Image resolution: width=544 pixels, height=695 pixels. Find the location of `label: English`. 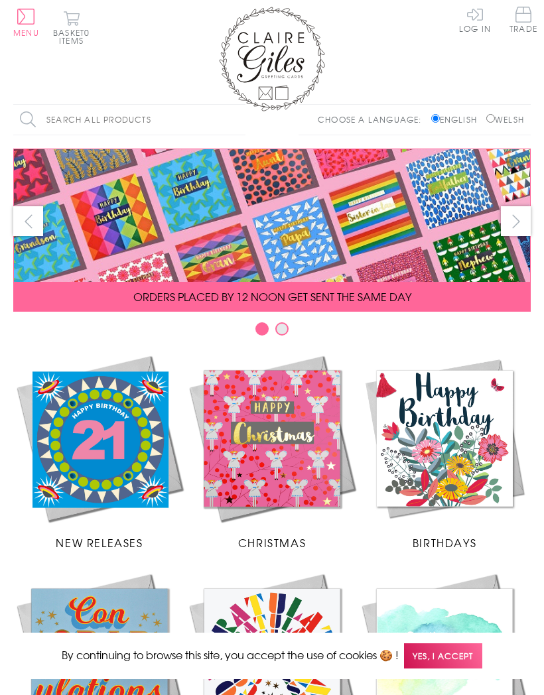

label: English is located at coordinates (457, 119).